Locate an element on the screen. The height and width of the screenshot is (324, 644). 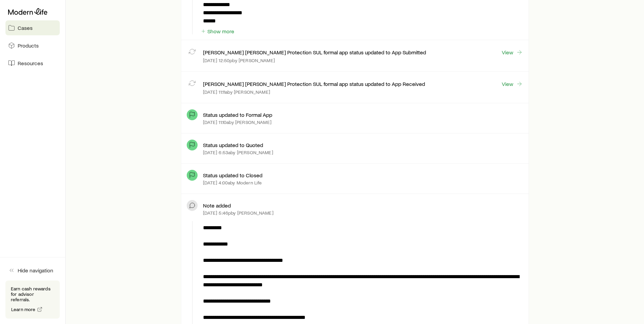
p: Note added is located at coordinates (217, 205).